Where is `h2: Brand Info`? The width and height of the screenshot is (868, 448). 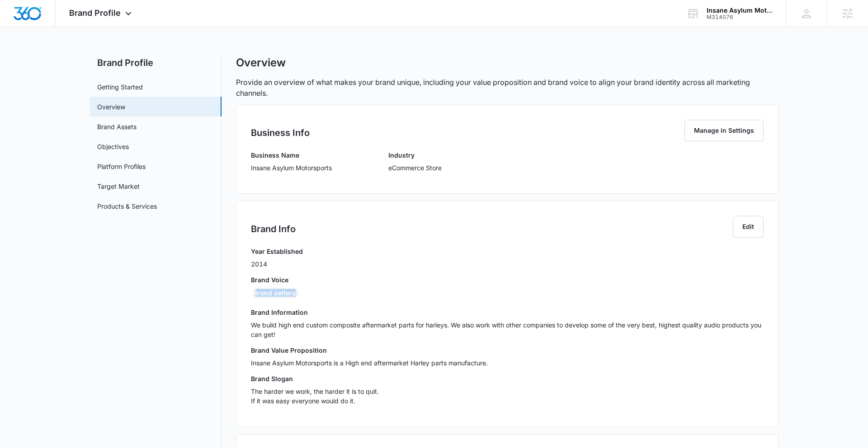
h2: Brand Info is located at coordinates (273, 229).